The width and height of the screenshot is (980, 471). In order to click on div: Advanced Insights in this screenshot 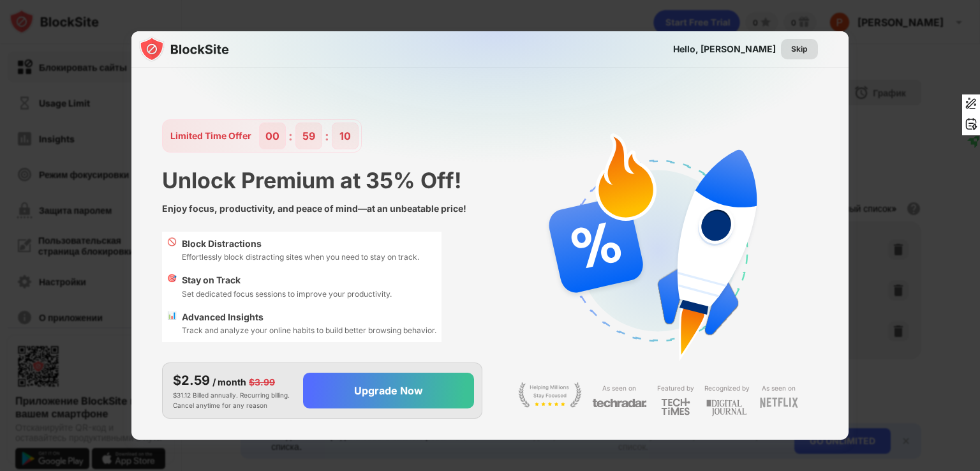, I will do `click(309, 317)`.